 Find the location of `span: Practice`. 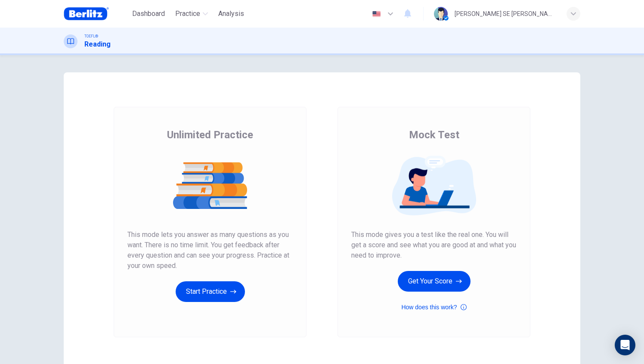

span: Practice is located at coordinates (188, 14).